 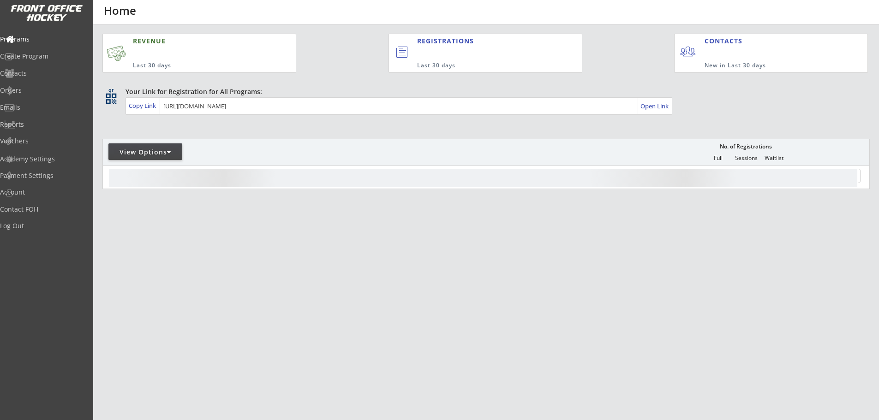 What do you see at coordinates (764, 66) in the screenshot?
I see `div: New in Last 30 days` at bounding box center [764, 66].